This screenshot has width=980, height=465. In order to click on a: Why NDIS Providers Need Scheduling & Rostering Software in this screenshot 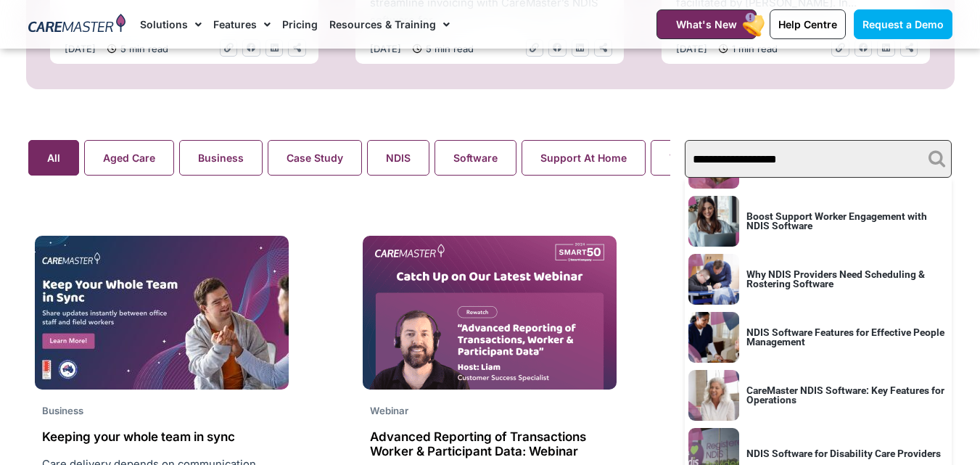, I will do `click(836, 278)`.